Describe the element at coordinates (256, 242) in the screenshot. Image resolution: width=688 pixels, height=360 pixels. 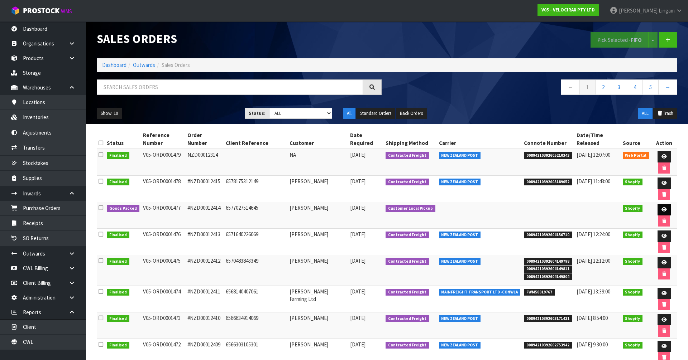
I see `td: 6571640226069` at that location.